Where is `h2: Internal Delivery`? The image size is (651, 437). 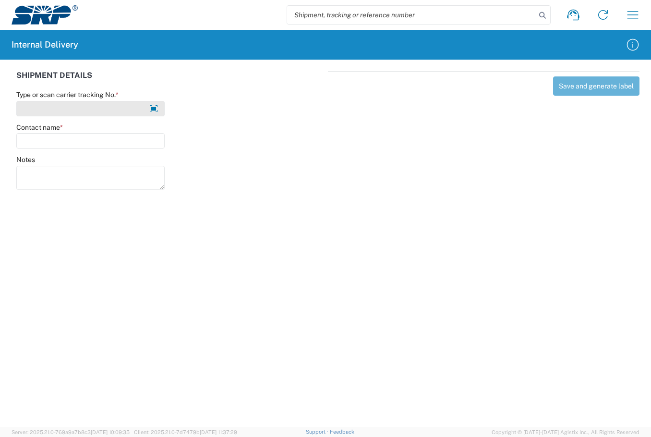
h2: Internal Delivery is located at coordinates (45, 45).